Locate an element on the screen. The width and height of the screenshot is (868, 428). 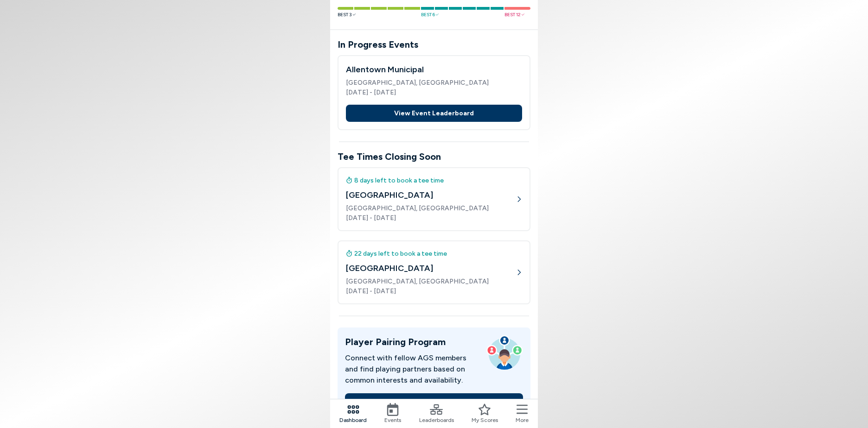
a: Dashboard is located at coordinates (353, 414).